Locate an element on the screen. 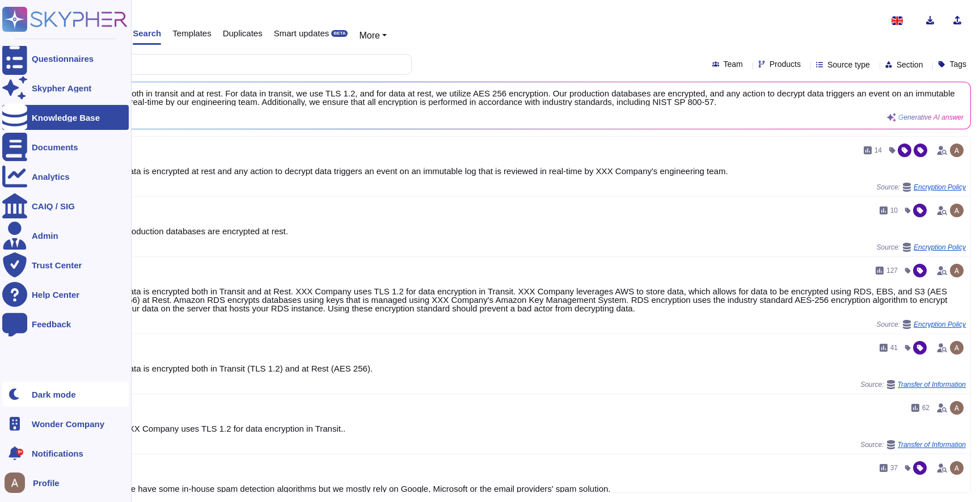 This screenshot has width=980, height=502. div: Admin is located at coordinates (45, 236).